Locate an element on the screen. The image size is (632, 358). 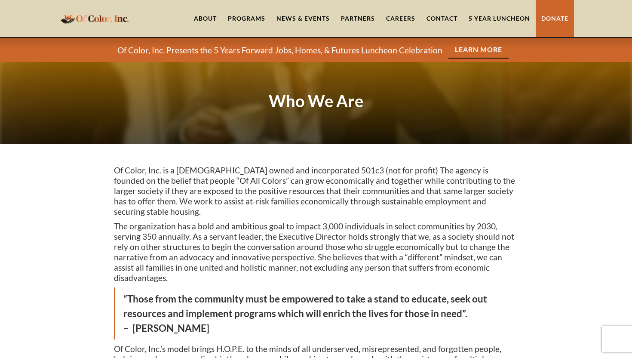
blockquote: “Those from the community must be empowered to take a stand to educate, seek out resources and im... is located at coordinates (316, 313).